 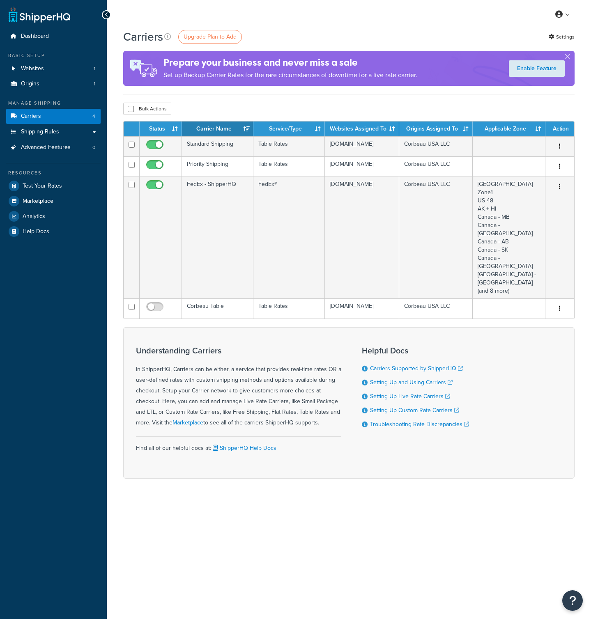 What do you see at coordinates (53, 232) in the screenshot?
I see `li: Help Docs` at bounding box center [53, 232].